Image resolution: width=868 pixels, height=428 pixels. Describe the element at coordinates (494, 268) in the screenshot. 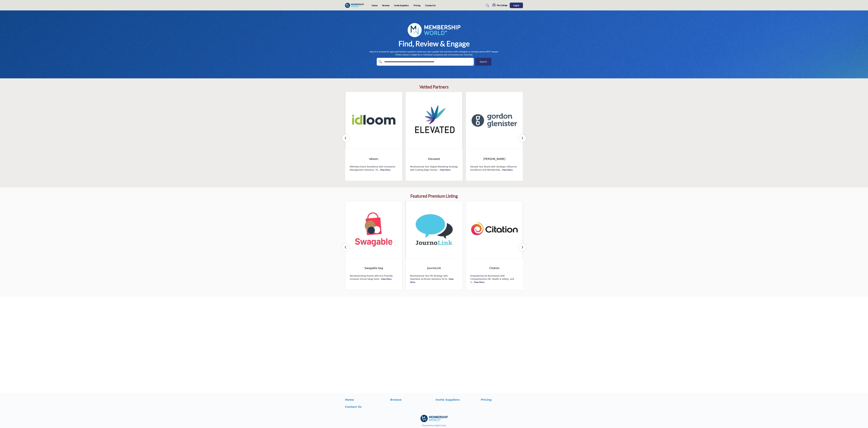

I see `span: Citation` at that location.